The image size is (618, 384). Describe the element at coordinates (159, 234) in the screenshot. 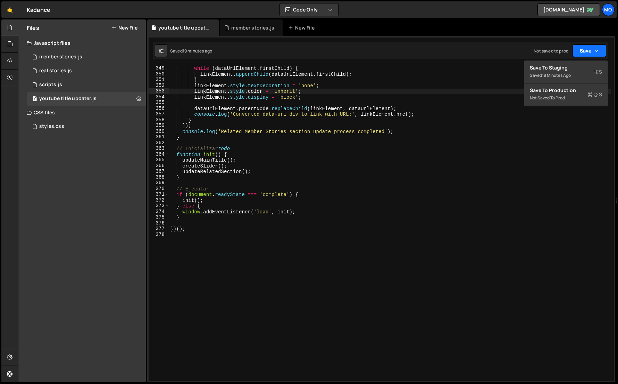

I see `div: 378` at that location.